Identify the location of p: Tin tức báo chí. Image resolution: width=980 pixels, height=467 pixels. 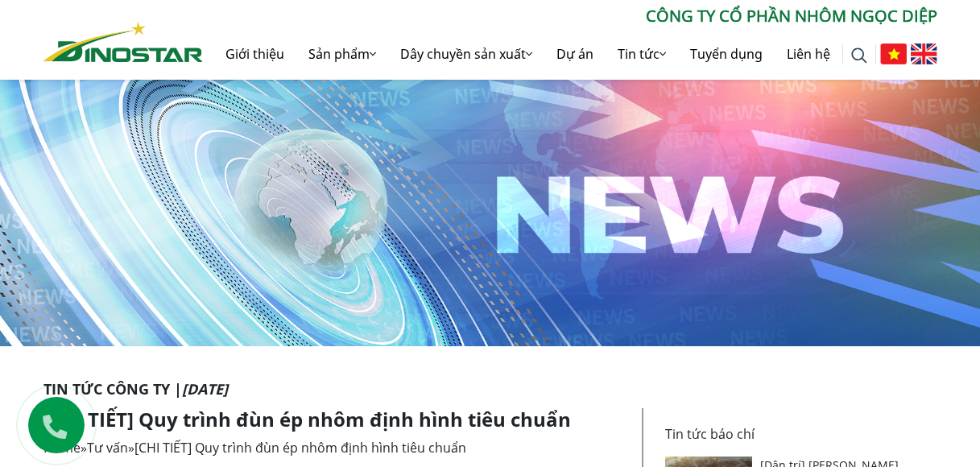
(796, 434).